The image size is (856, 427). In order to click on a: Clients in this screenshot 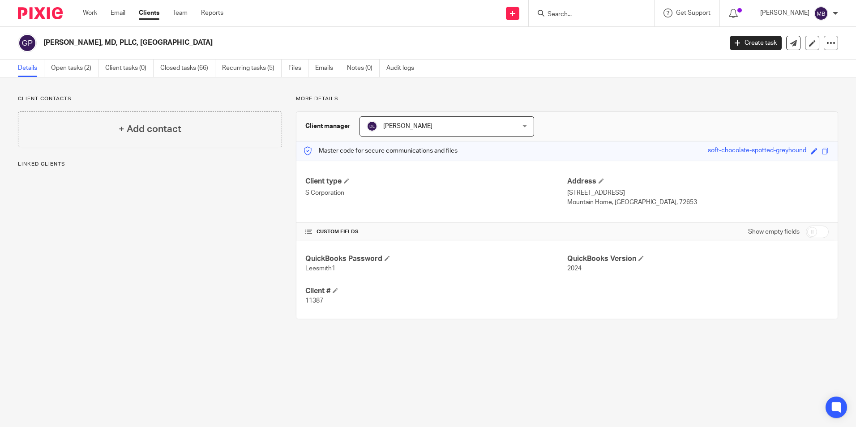, I will do `click(149, 13)`.